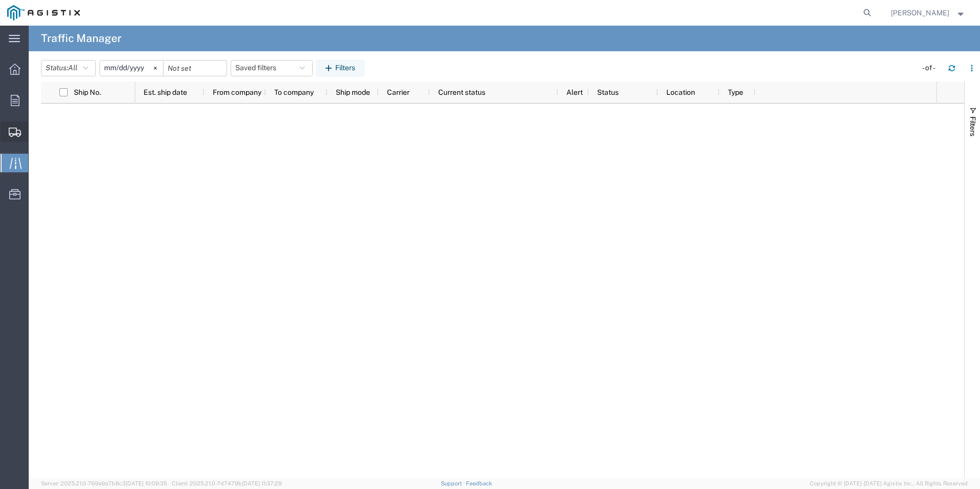  Describe the element at coordinates (608, 92) in the screenshot. I see `span: Status` at that location.